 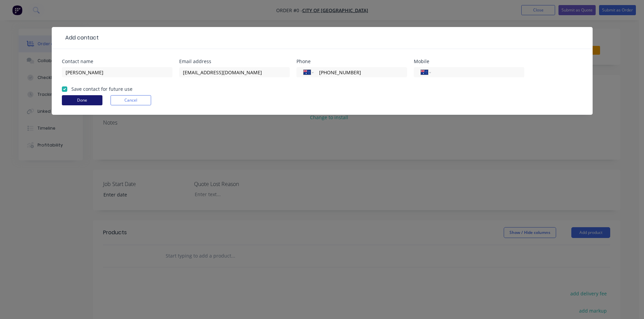 I want to click on div: Add contact, so click(x=80, y=38).